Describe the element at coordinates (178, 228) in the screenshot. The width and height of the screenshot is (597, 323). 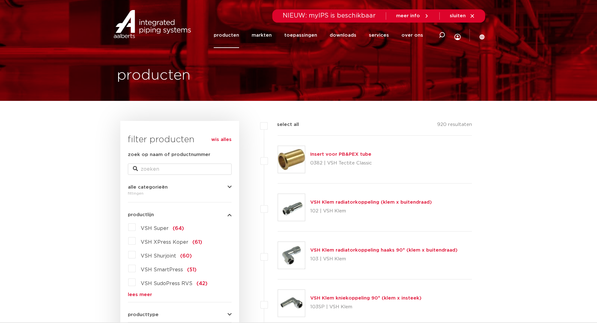
I see `span: (64)` at that location.